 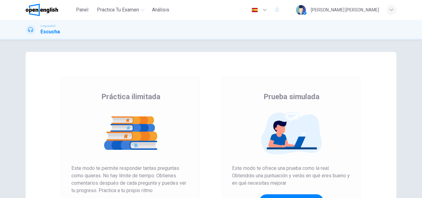 What do you see at coordinates (118, 10) in the screenshot?
I see `span: Practica tu examen` at bounding box center [118, 10].